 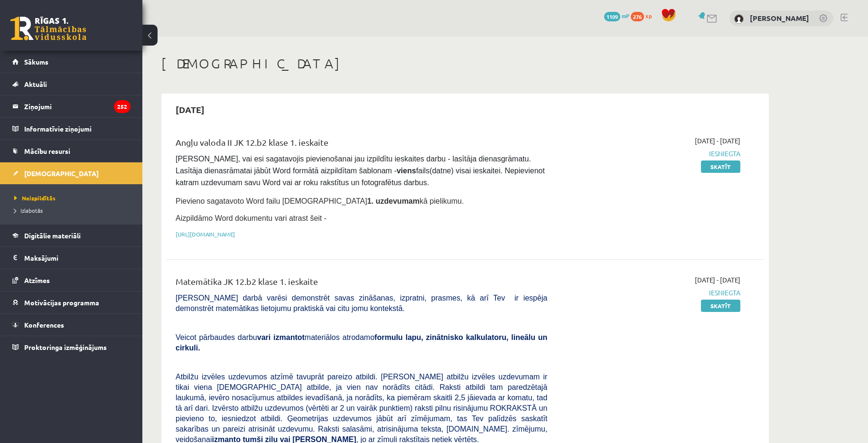 I want to click on a: Proktoringa izmēģinājums, so click(x=71, y=347).